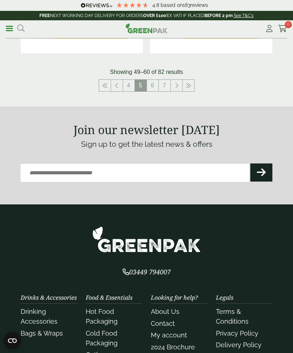 The height and width of the screenshot is (353, 293). Describe the element at coordinates (12, 340) in the screenshot. I see `button: Open CMP widget` at that location.